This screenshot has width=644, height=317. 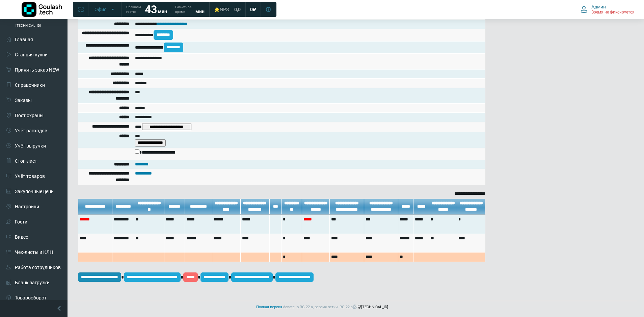 What do you see at coordinates (227, 10) in the screenshot?
I see `a: ⭐NPS 0,0` at bounding box center [227, 10].